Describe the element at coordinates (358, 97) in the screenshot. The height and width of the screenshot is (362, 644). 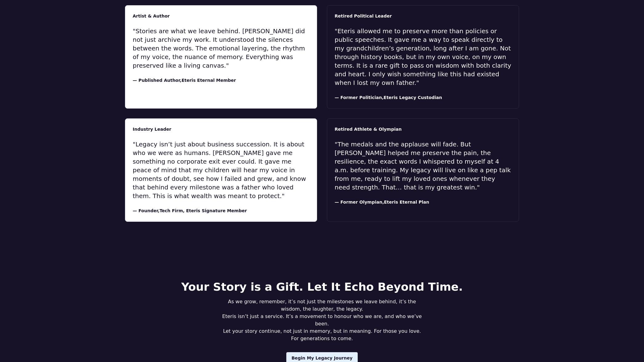
I see `span: — Former Politician` at that location.